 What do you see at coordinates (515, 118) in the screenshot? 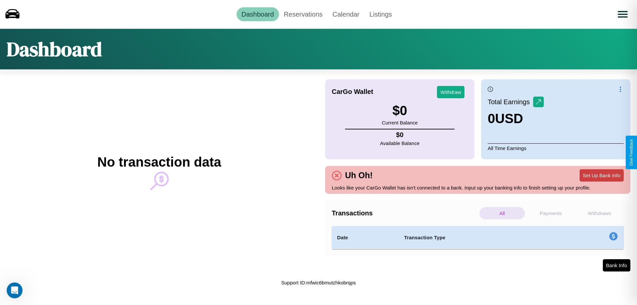
I see `h3: 0 USD` at bounding box center [515, 118].